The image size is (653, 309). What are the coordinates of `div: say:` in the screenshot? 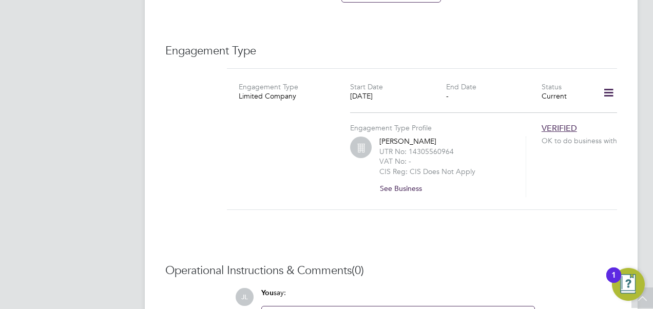 It's located at (398, 297).